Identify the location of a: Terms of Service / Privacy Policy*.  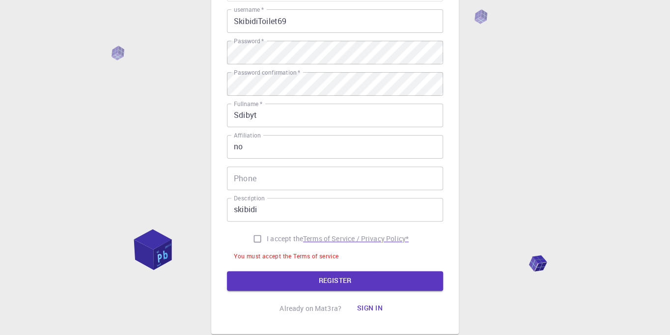
(356, 239).